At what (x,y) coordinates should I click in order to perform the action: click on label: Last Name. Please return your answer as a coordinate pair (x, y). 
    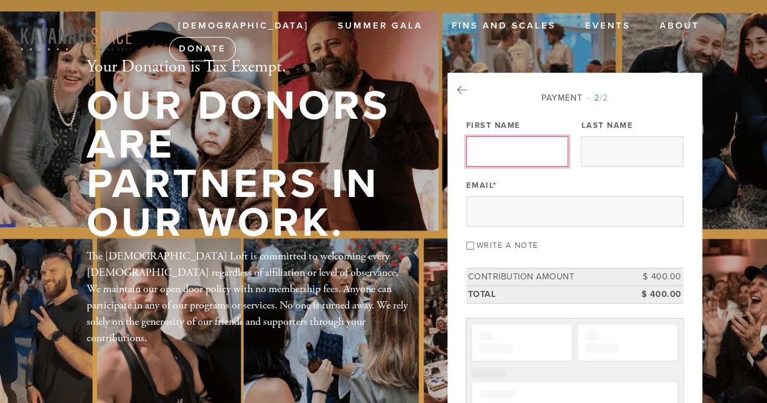
    Looking at the image, I should click on (607, 125).